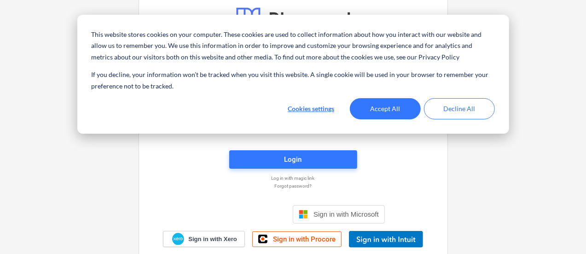  I want to click on button: Login, so click(293, 159).